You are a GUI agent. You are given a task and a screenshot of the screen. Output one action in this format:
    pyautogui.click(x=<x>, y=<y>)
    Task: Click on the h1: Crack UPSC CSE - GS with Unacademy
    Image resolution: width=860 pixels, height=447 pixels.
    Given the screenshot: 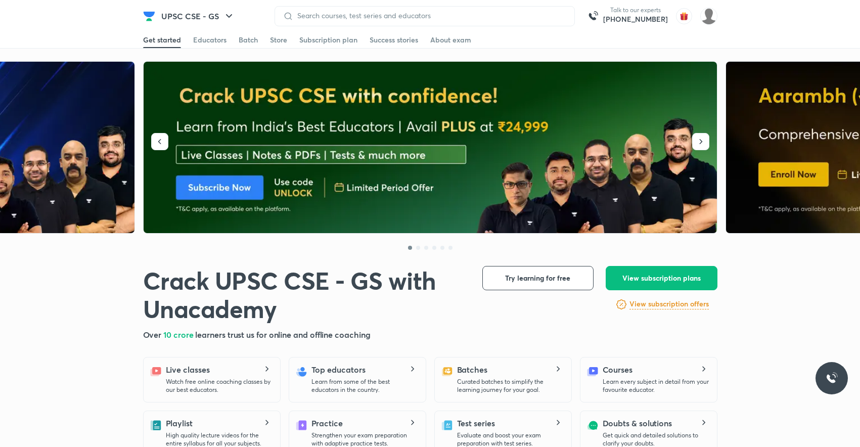 What is the action you would take?
    pyautogui.click(x=304, y=294)
    